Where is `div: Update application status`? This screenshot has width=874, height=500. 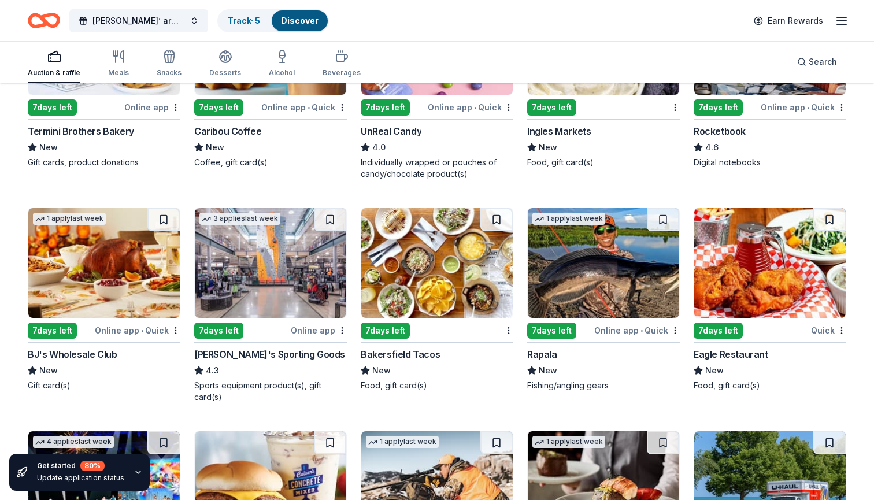
div: Update application status is located at coordinates (80, 478).